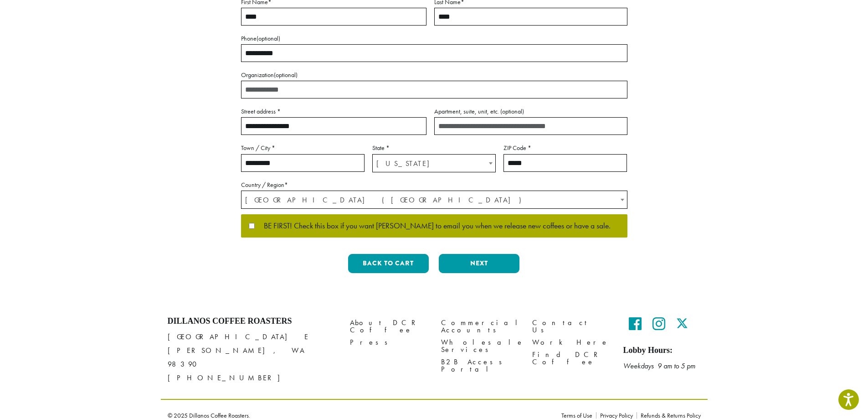 The image size is (868, 419). Describe the element at coordinates (334, 111) in the screenshot. I see `label: Street address` at that location.